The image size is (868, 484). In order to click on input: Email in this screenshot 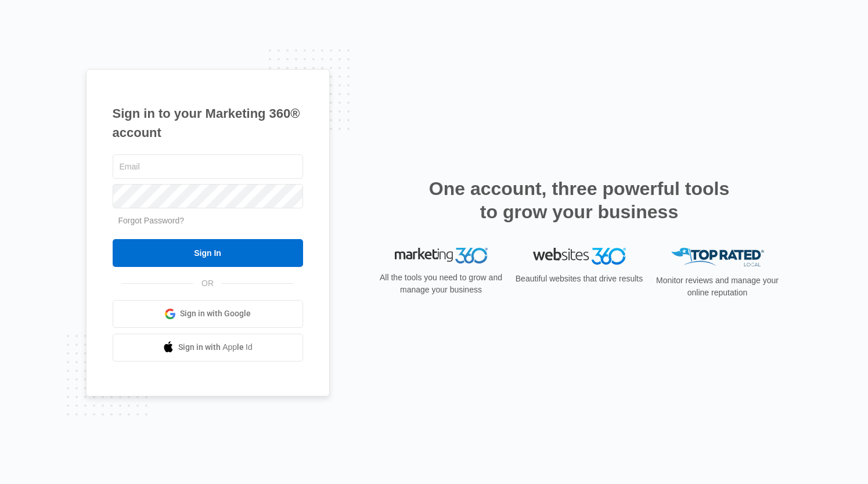, I will do `click(208, 167)`.